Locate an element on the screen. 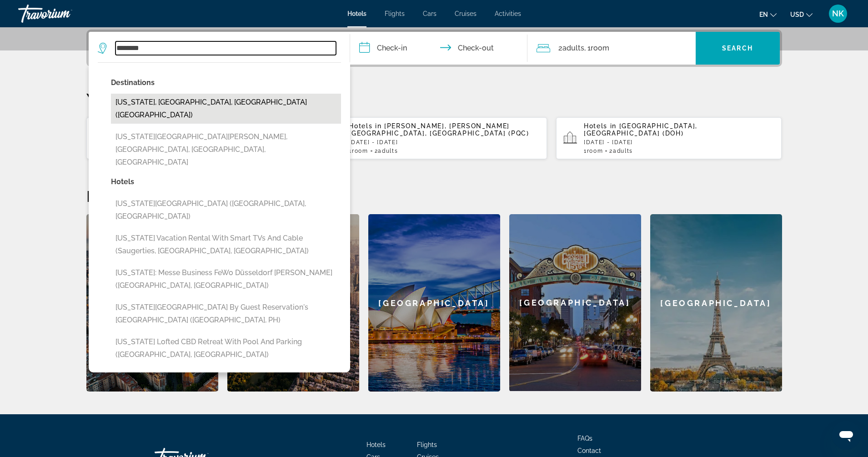 Image resolution: width=868 pixels, height=457 pixels. button: Check in and out dates is located at coordinates (439, 48).